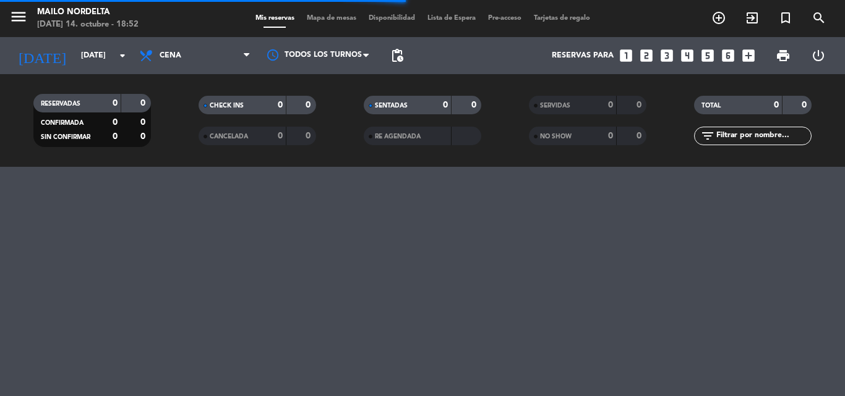  What do you see at coordinates (719, 18) in the screenshot?
I see `i: add_circle_outline` at bounding box center [719, 18].